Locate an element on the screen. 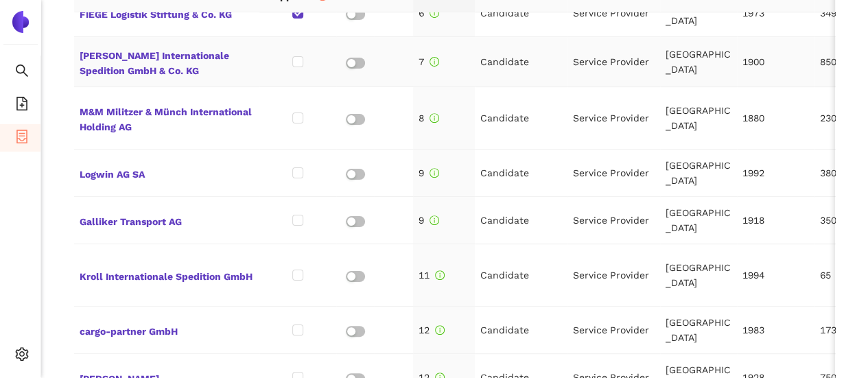 The width and height of the screenshot is (868, 378). span: search is located at coordinates (22, 73).